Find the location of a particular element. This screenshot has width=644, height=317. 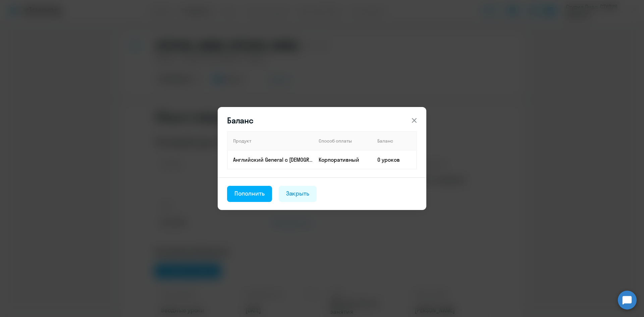

button: Закрыть is located at coordinates (298, 194).